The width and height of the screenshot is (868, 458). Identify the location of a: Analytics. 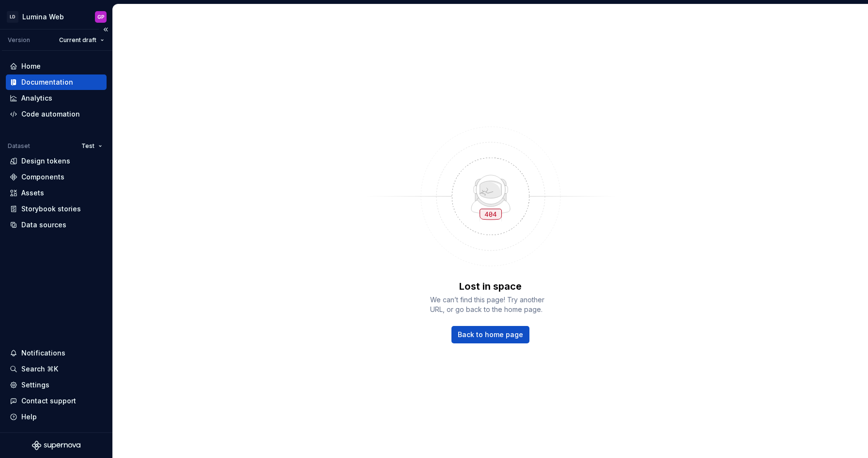
(56, 99).